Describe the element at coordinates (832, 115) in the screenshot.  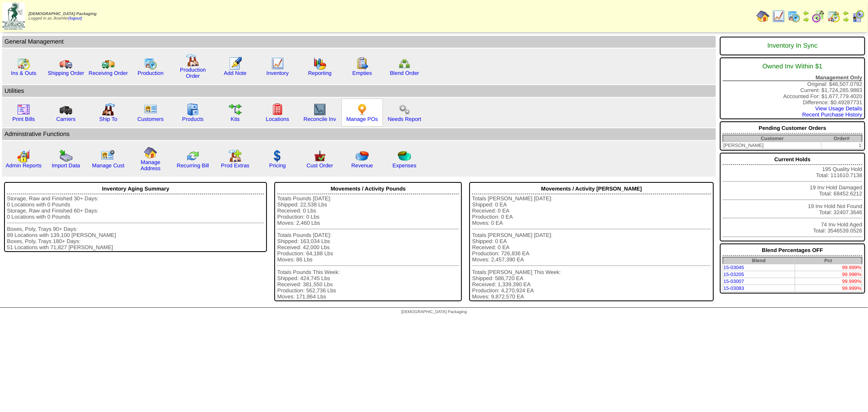
I see `a: Recent Purchase History` at that location.